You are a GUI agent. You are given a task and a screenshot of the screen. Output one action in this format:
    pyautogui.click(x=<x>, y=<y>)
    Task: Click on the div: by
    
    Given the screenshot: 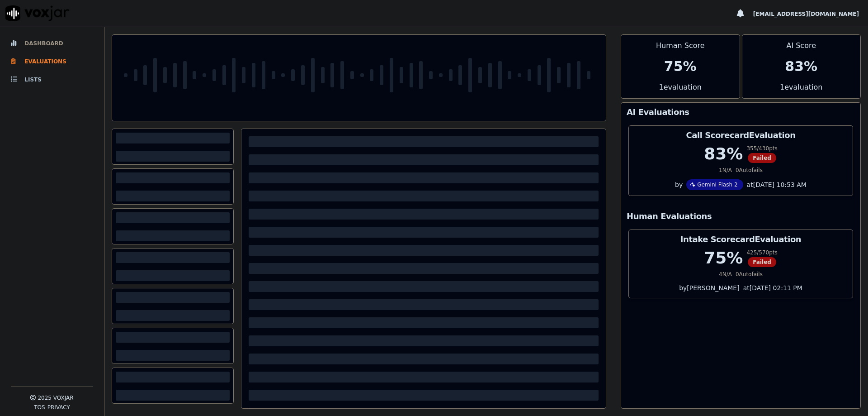 What is the action you would take?
    pyautogui.click(x=741, y=188)
    